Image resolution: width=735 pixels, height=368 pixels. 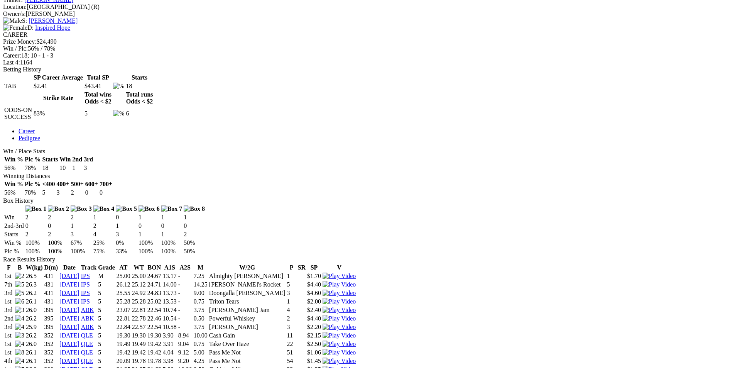 What do you see at coordinates (201, 276) in the screenshot?
I see `td: 7.25` at bounding box center [201, 276].